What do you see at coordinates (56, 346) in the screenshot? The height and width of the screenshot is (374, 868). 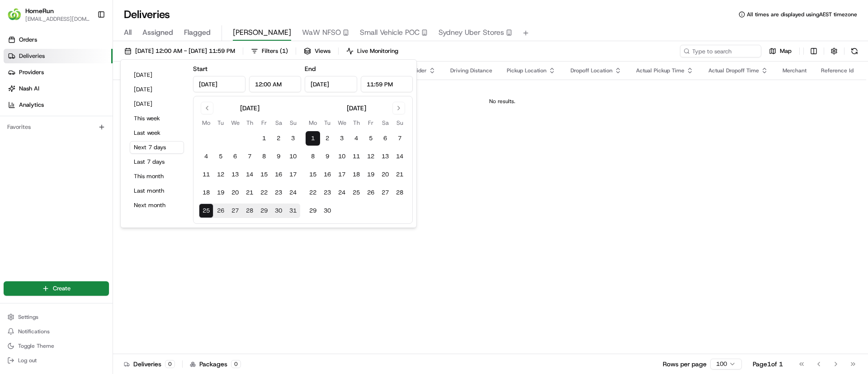 I see `button: Toggle Theme` at bounding box center [56, 346].